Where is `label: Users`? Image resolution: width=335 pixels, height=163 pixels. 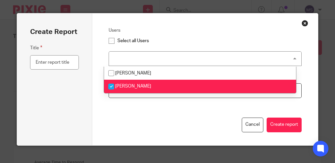
label: Users is located at coordinates (115, 30).